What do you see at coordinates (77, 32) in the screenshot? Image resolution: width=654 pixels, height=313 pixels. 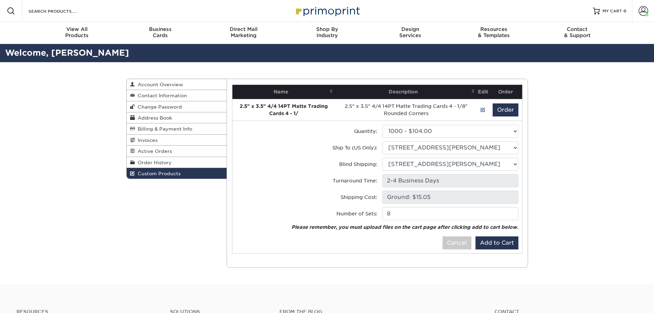 I see `div: Products` at bounding box center [77, 32].